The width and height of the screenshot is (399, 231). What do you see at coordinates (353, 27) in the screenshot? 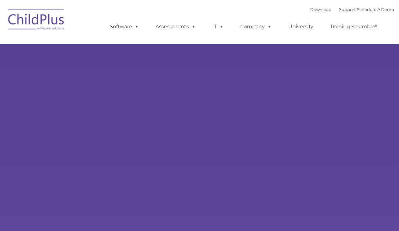
I see `a: Training Scramble!!` at bounding box center [353, 27].